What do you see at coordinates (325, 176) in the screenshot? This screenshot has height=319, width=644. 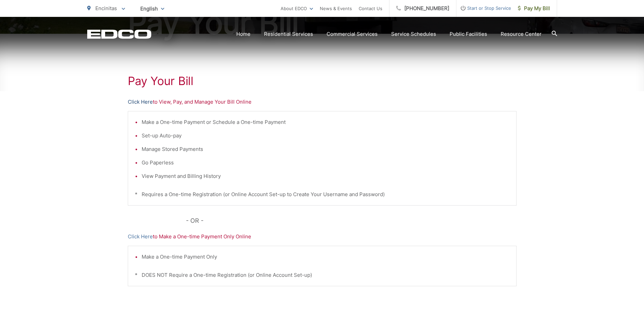 I see `li: View Payment and Billing History` at bounding box center [325, 176].